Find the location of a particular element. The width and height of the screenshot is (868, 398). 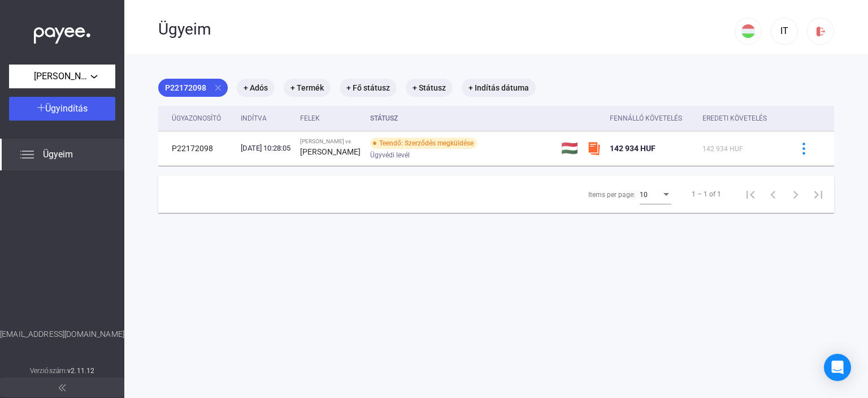

span: 10 is located at coordinates (644, 195).